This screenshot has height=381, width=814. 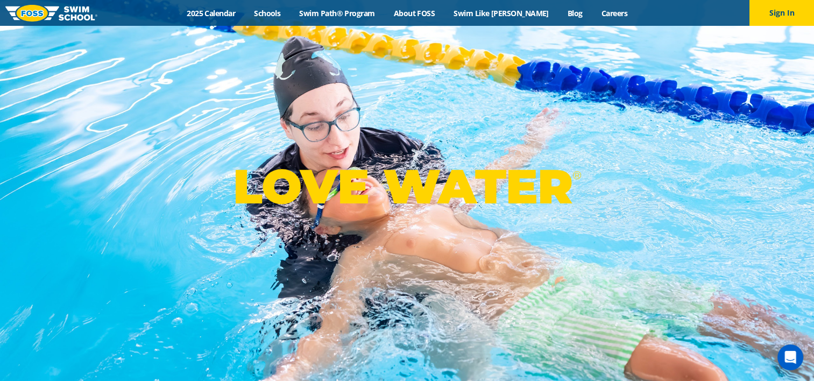 I want to click on a: Swim Path® Program, so click(x=337, y=13).